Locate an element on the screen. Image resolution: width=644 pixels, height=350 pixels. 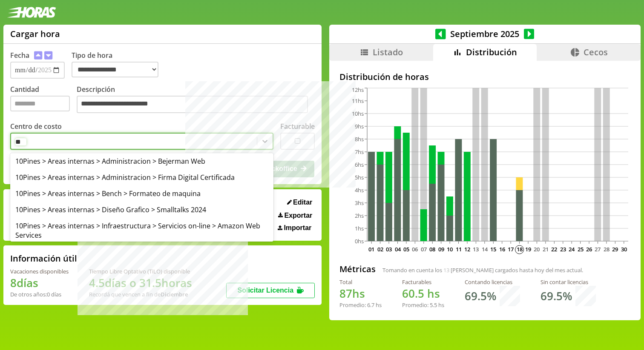
text: 27 is located at coordinates (597, 250).